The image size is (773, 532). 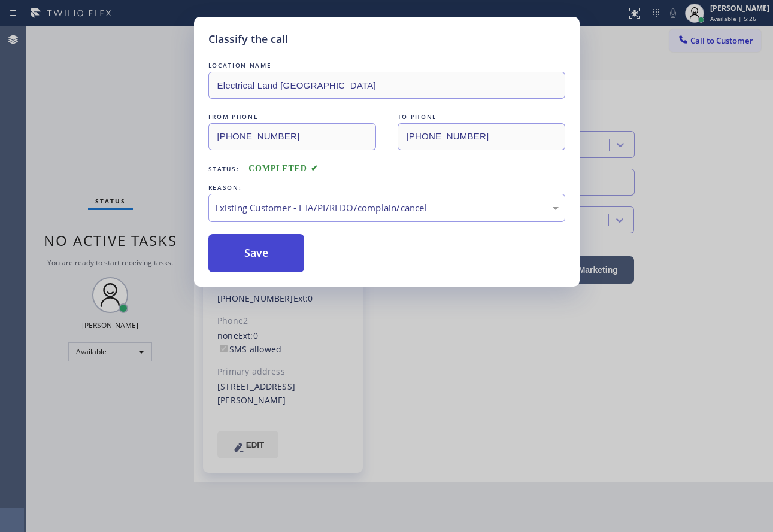 I want to click on span: Status:, so click(x=224, y=169).